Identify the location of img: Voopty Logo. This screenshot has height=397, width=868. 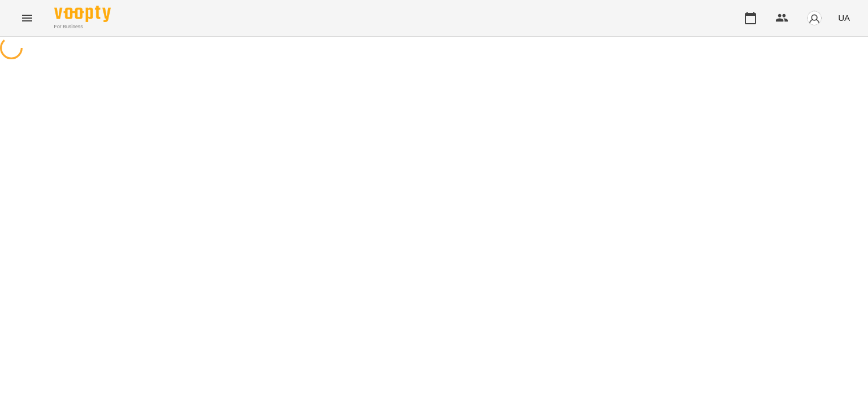
(83, 14).